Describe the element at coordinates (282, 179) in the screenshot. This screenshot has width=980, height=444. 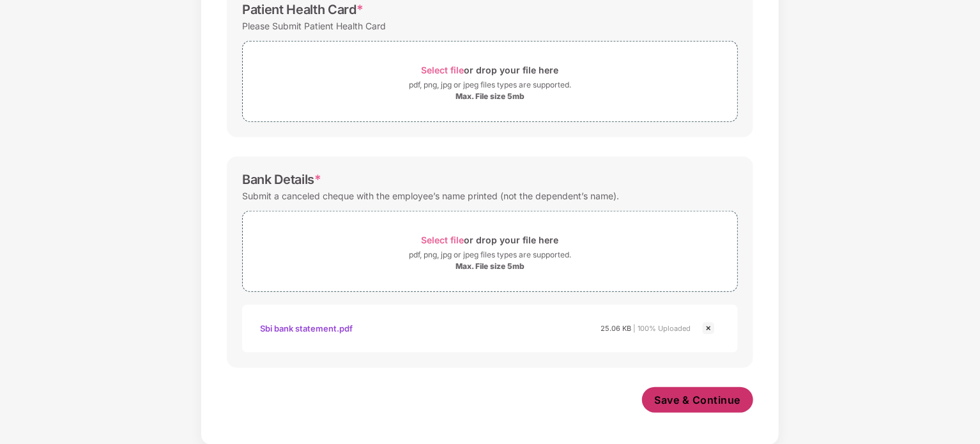
I see `div: Bank Details` at that location.